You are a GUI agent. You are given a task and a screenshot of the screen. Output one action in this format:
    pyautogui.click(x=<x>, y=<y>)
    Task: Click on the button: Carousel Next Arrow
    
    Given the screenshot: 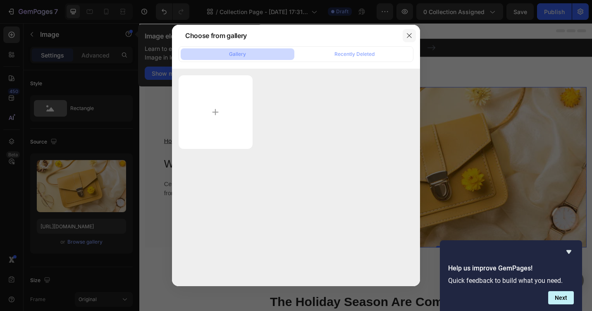 What is the action you would take?
    pyautogui.click(x=319, y=27)
    